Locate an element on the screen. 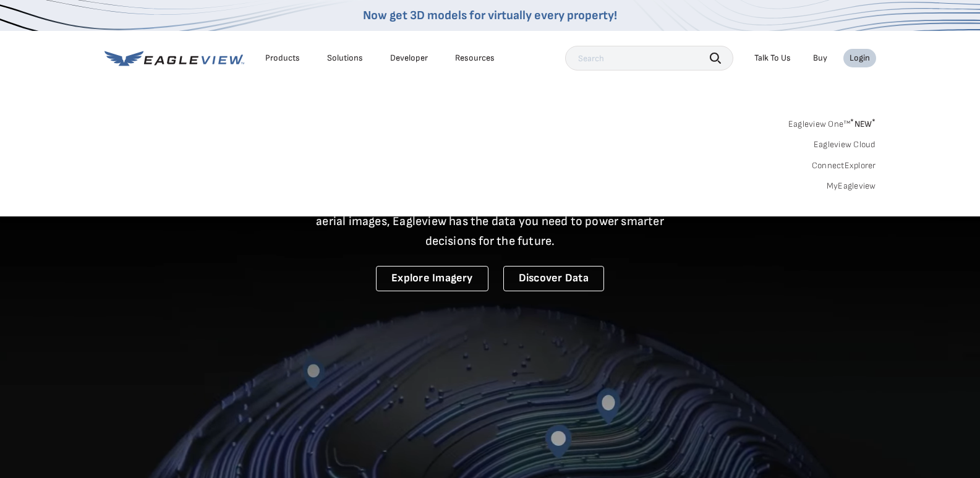 The width and height of the screenshot is (980, 478). a: Discover Data is located at coordinates (553, 278).